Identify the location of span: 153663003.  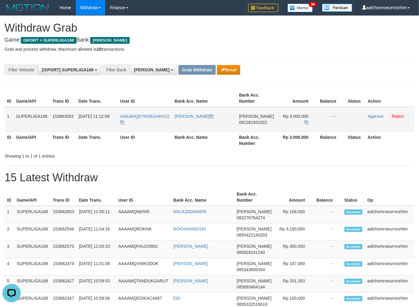
(63, 116).